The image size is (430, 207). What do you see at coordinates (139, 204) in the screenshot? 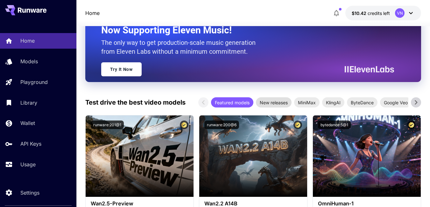
I see `h3: Wan2.5-Preview` at bounding box center [139, 204].